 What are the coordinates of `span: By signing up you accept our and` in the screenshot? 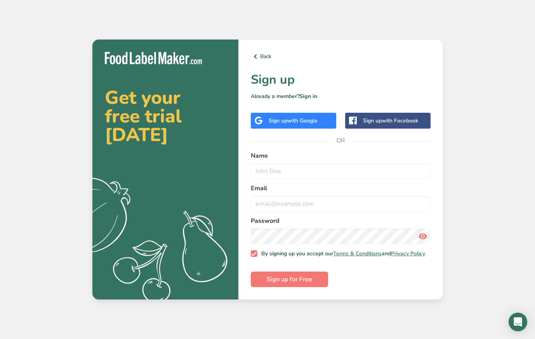 It's located at (341, 254).